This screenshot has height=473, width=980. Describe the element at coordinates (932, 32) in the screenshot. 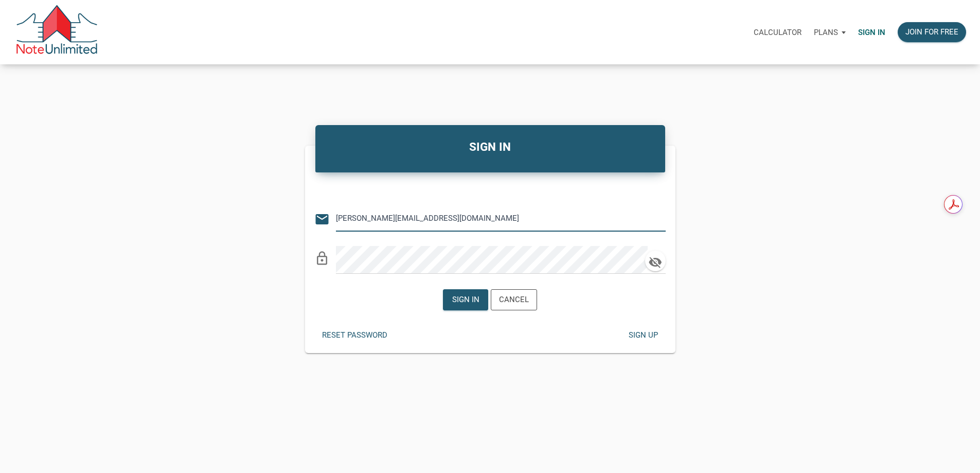

I see `a: Join for free` at that location.